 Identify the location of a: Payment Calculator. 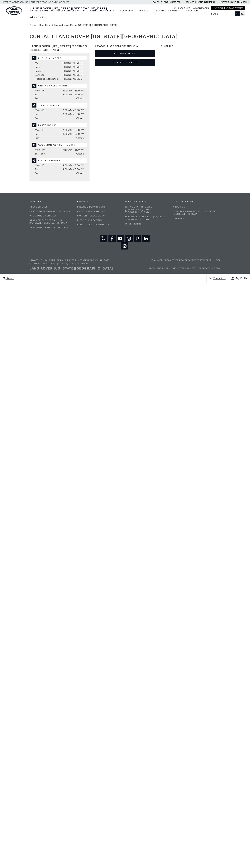
(99, 216).